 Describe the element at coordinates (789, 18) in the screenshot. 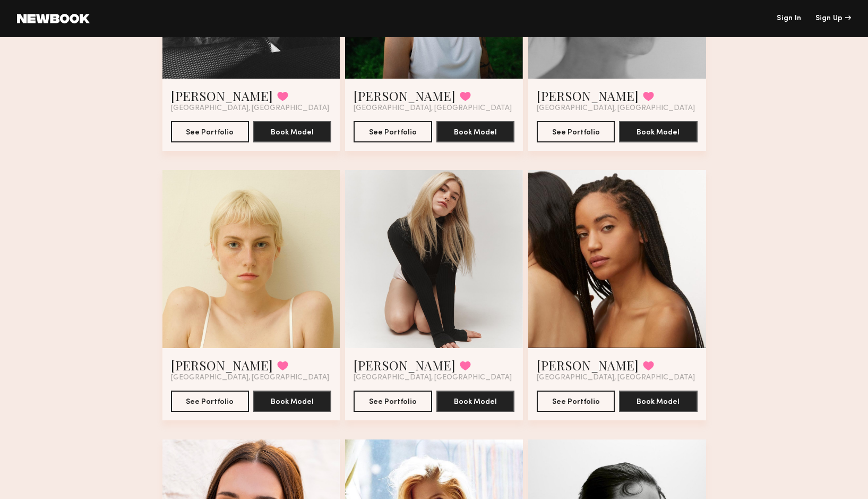

I see `a: Sign In` at that location.